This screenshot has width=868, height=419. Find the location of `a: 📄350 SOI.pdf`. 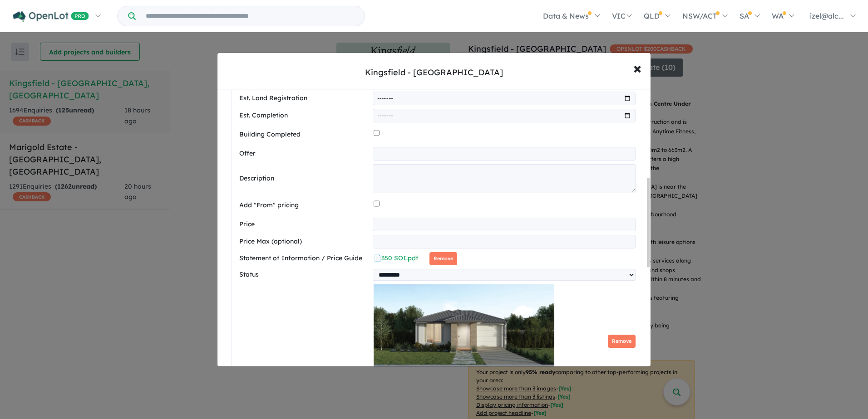

a: 📄350 SOI.pdf is located at coordinates (395, 258).